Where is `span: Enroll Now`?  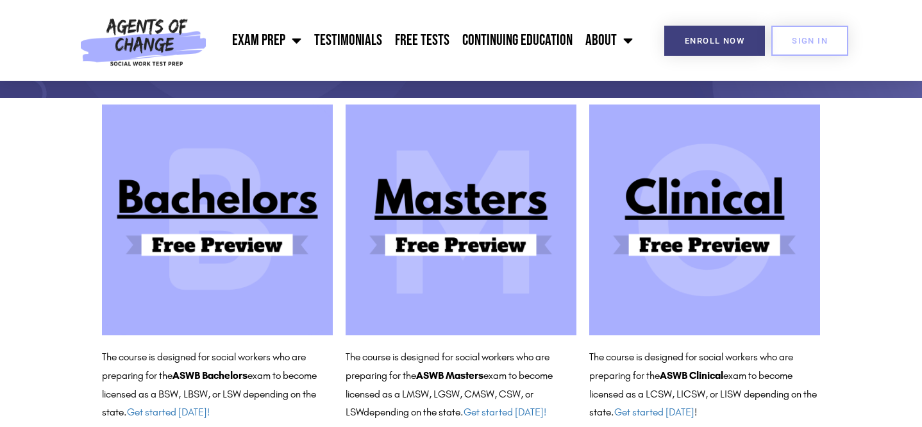
span: Enroll Now is located at coordinates (715, 40).